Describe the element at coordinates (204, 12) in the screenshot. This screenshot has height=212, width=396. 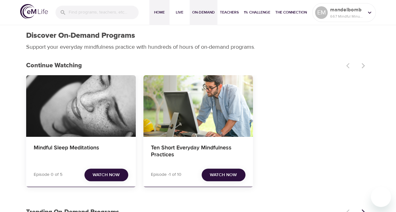
I see `span: On-Demand` at that location.